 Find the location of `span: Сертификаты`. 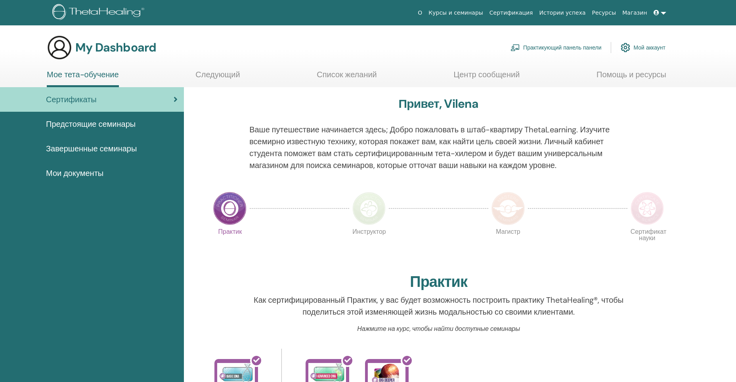

span: Сертификаты is located at coordinates (71, 100).